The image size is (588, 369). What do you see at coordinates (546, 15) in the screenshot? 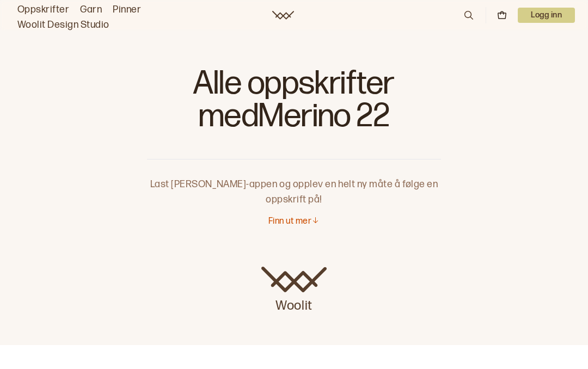
I see `p: Logg inn` at bounding box center [546, 15].